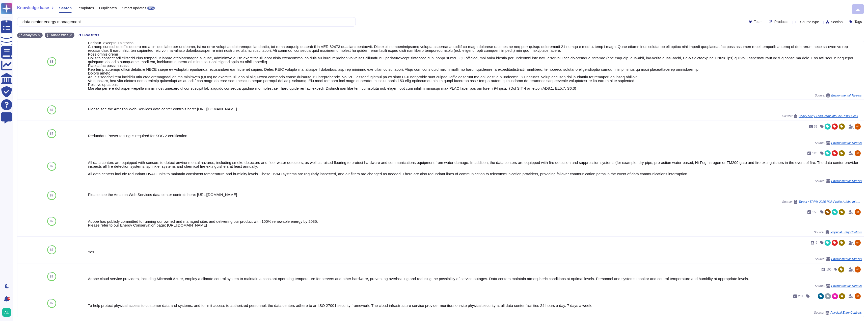 The height and width of the screenshot is (321, 868). I want to click on span: Tags, so click(858, 21).